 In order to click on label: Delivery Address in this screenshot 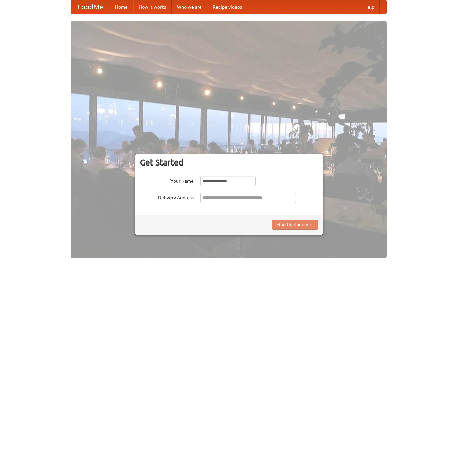, I will do `click(167, 197)`.